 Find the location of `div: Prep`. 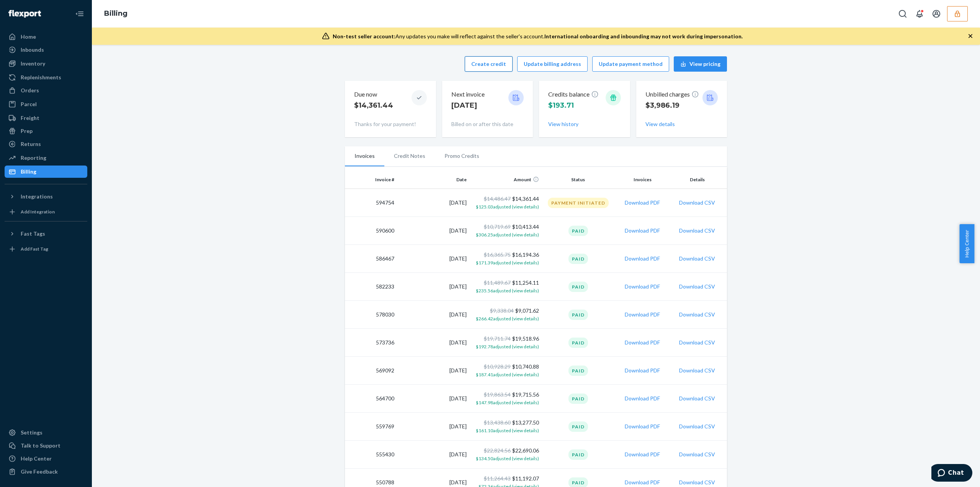

div: Prep is located at coordinates (27, 131).